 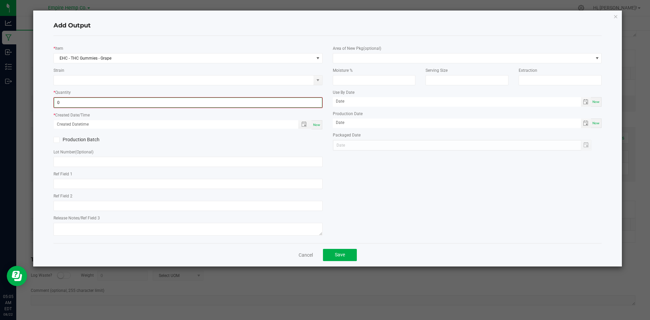 What do you see at coordinates (59, 48) in the screenshot?
I see `label: Item` at bounding box center [59, 48].